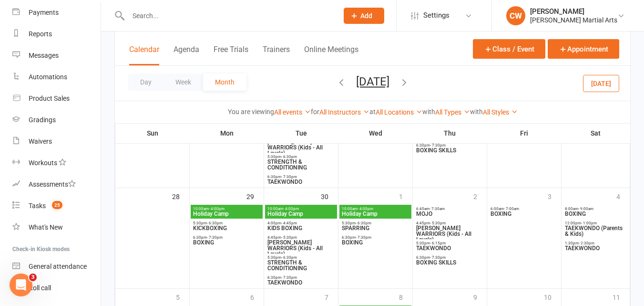 The width and height of the screenshot is (644, 306). What do you see at coordinates (315, 112) in the screenshot?
I see `strong: for` at bounding box center [315, 112].